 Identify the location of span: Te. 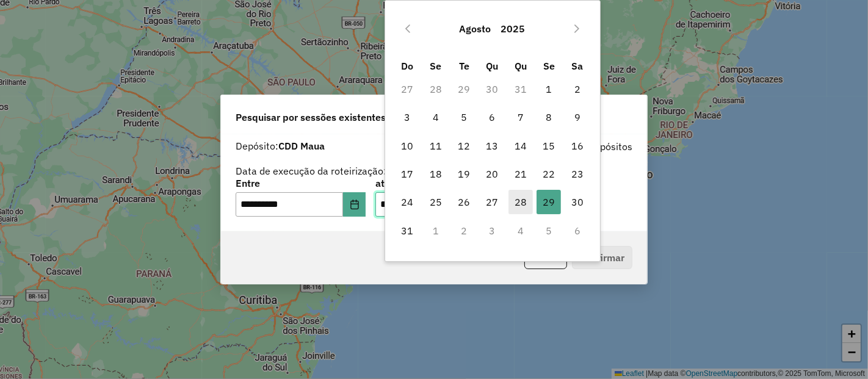
(464, 66).